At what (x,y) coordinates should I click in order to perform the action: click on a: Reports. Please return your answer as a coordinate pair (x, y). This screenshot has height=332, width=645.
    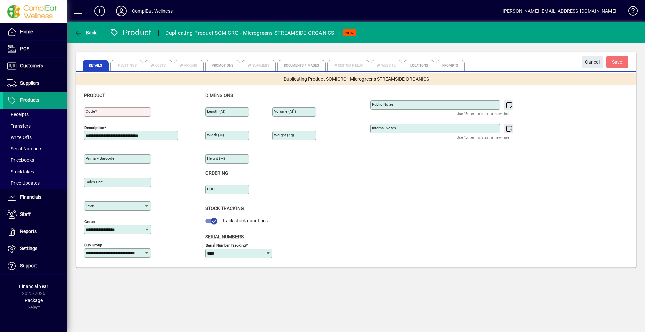
    Looking at the image, I should click on (35, 232).